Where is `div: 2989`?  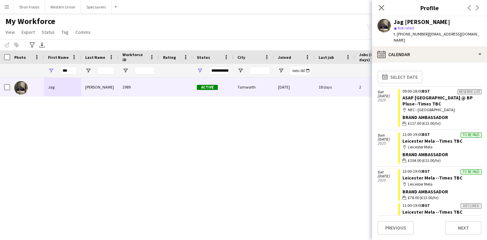
div: 2989 is located at coordinates (139, 87).